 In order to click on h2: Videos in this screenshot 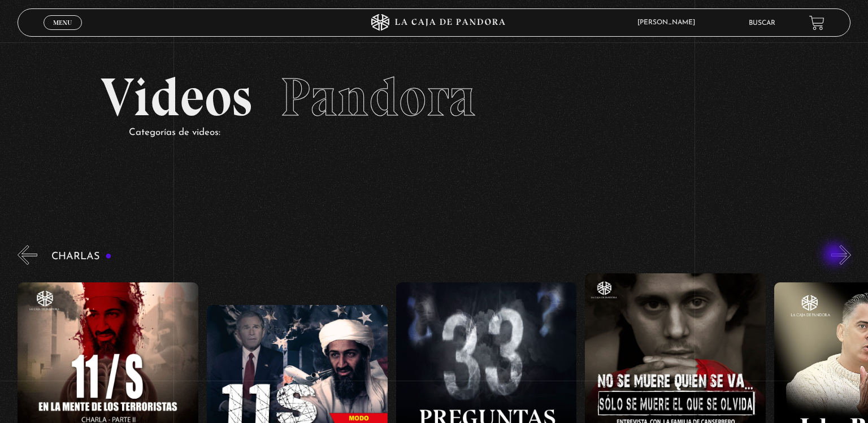, I will do `click(434, 97)`.